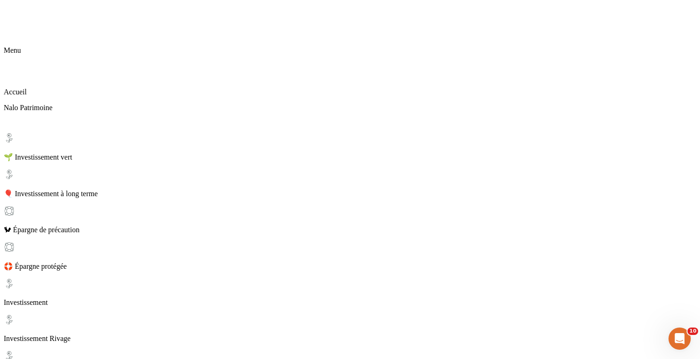 The image size is (700, 359). I want to click on div: Investissement Rivage, so click(350, 329).